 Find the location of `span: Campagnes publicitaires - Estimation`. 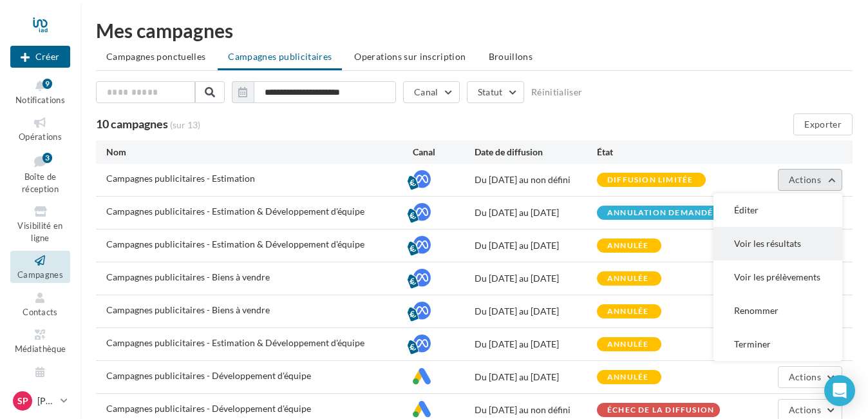

span: Campagnes publicitaires - Estimation is located at coordinates (181, 178).